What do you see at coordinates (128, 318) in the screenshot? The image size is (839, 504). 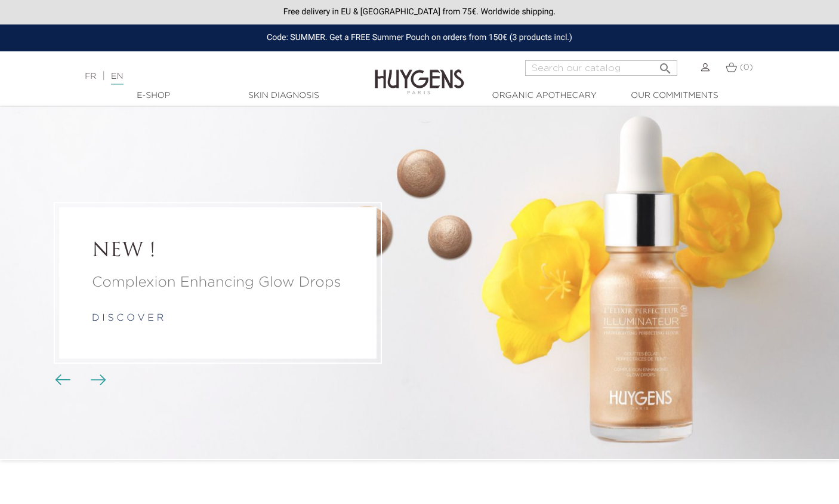 I see `a: d i s c o v e r` at bounding box center [128, 318].